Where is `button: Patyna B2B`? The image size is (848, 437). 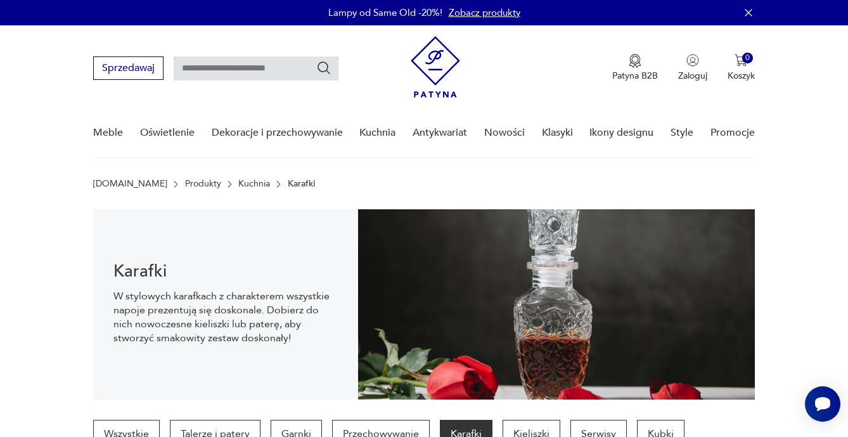
button: Patyna B2B is located at coordinates (635, 68).